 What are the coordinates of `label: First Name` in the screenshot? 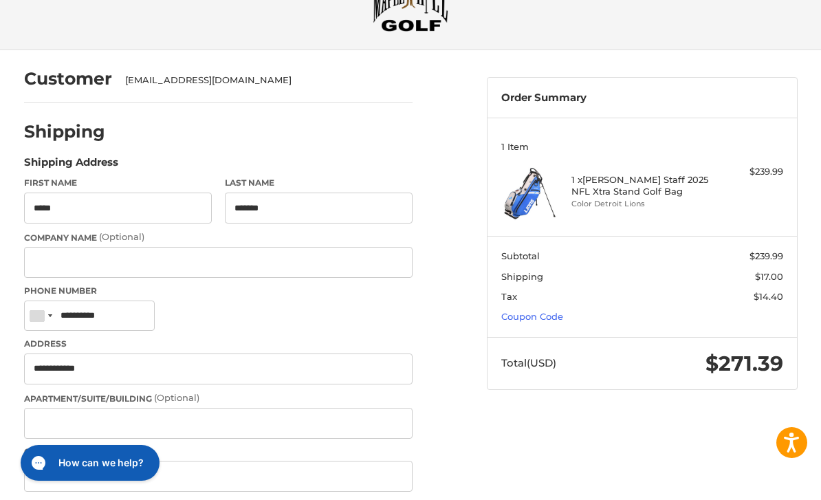 It's located at (118, 184).